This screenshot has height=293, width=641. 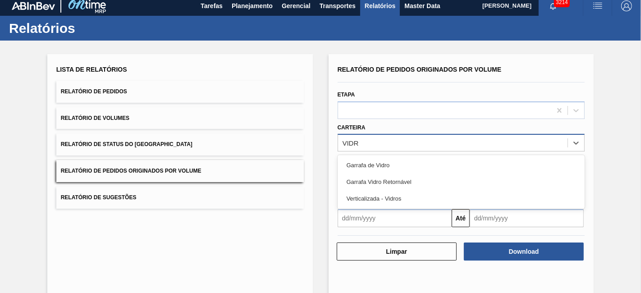 What do you see at coordinates (338, 6) in the screenshot?
I see `span: Transportes` at bounding box center [338, 6].